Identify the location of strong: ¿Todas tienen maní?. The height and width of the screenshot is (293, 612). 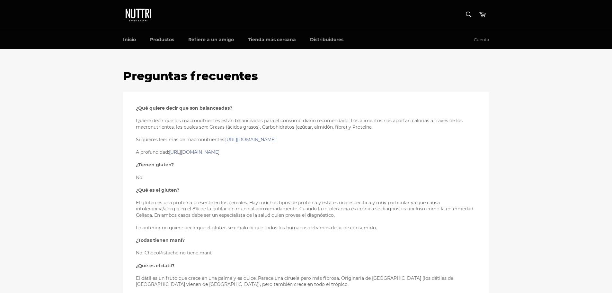
(160, 240).